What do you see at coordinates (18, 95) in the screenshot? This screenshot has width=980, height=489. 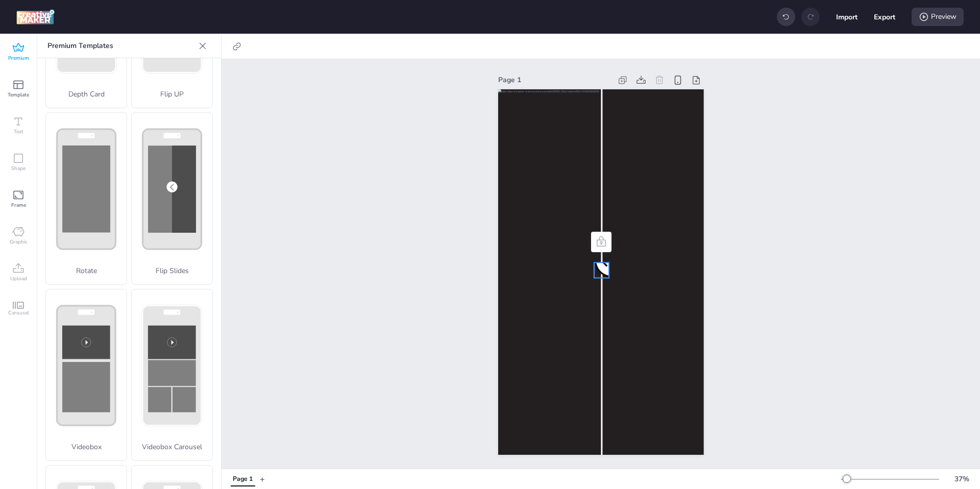 I see `span: Template` at bounding box center [18, 95].